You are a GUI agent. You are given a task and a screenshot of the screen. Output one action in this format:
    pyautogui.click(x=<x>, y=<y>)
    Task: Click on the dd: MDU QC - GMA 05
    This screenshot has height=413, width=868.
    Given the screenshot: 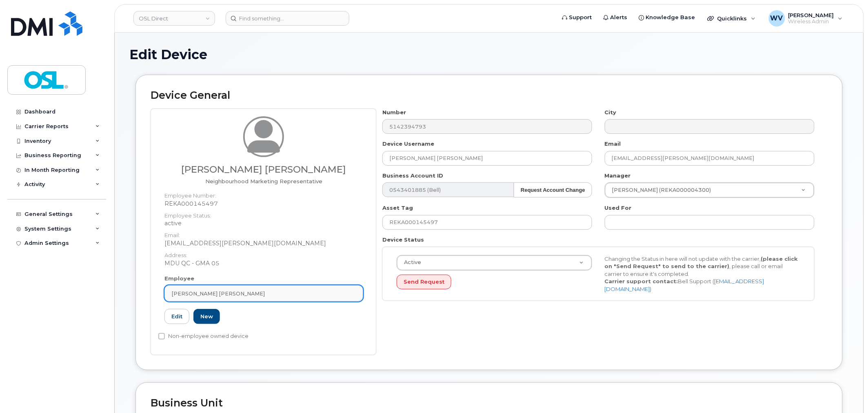 What is the action you would take?
    pyautogui.click(x=264, y=263)
    